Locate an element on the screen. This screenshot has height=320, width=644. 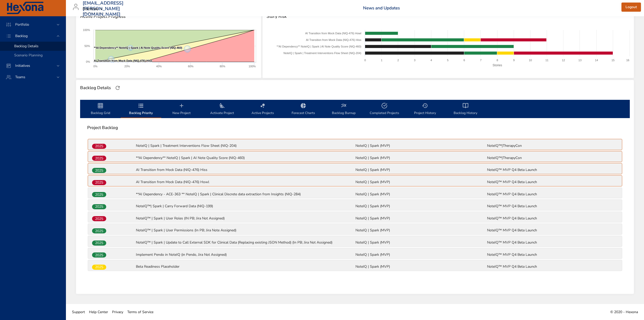
p: AI Transition from Mock Data (NIQ-476) Howl is located at coordinates (245, 182).